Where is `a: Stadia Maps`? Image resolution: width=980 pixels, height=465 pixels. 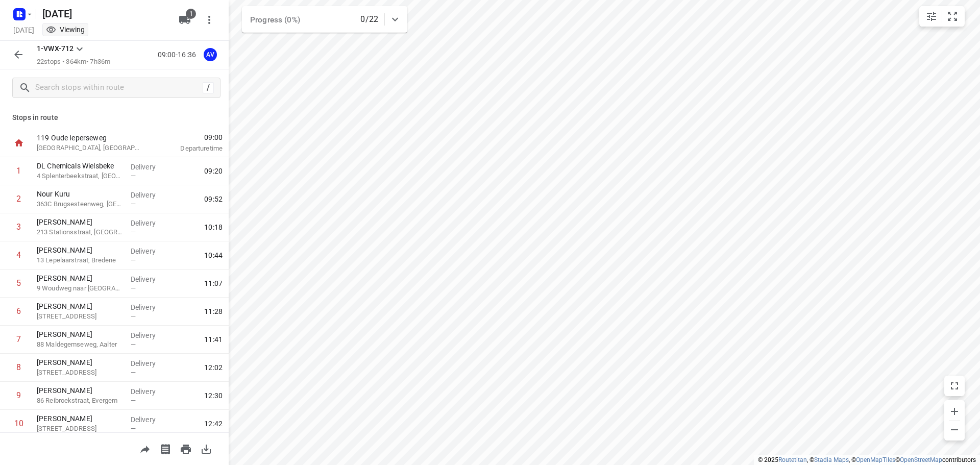
a: Stadia Maps is located at coordinates (831, 460).